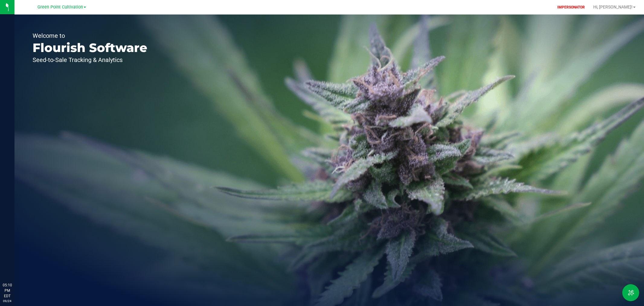 The image size is (644, 306). Describe the element at coordinates (90, 36) in the screenshot. I see `p: Welcome to` at that location.